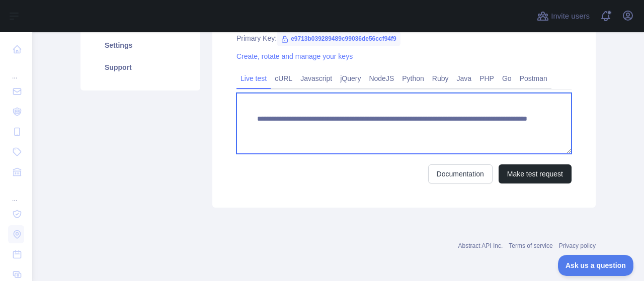  What do you see at coordinates (570, 16) in the screenshot?
I see `span: Invite users` at bounding box center [570, 16].